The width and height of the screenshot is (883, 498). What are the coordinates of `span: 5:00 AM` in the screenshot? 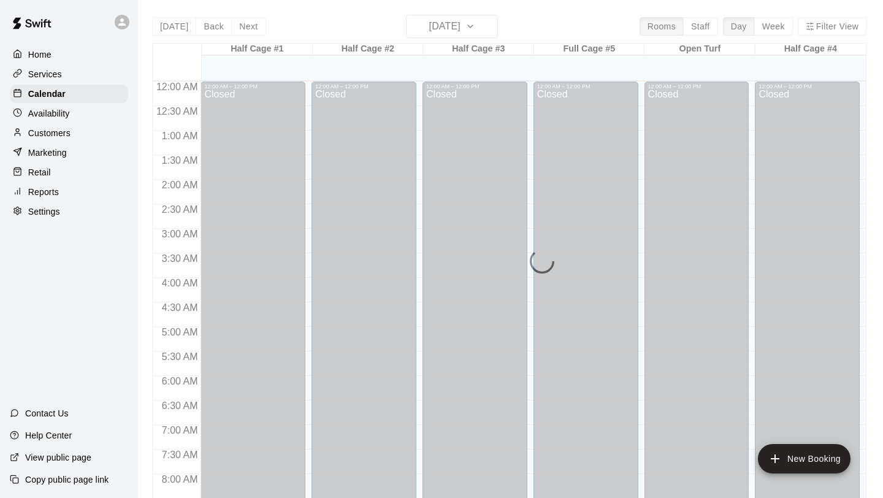 It's located at (180, 332).